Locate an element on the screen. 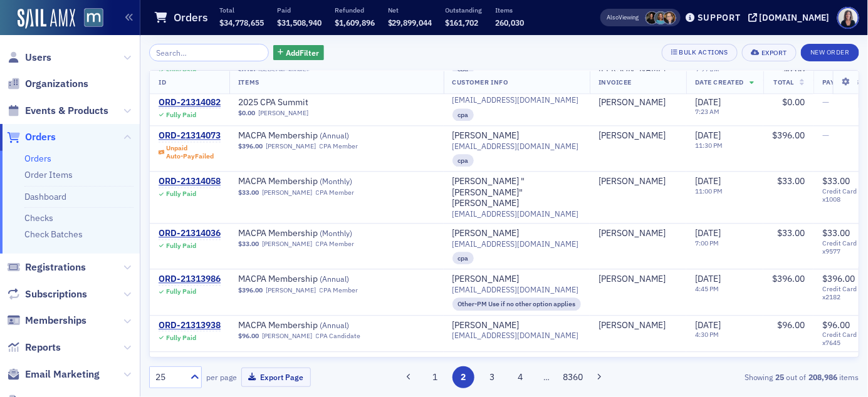  span: $33.00 is located at coordinates (790, 233).